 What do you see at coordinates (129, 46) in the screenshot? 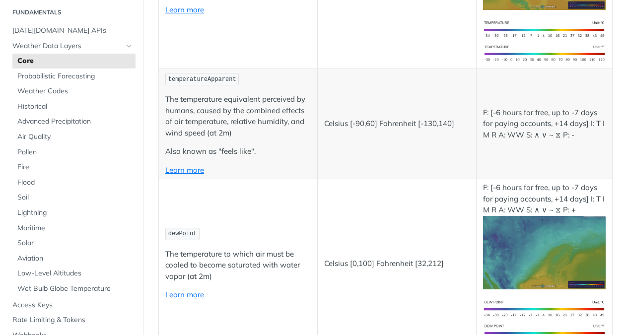
I see `button: Hide subpages for Weather Data Layers` at bounding box center [129, 46].